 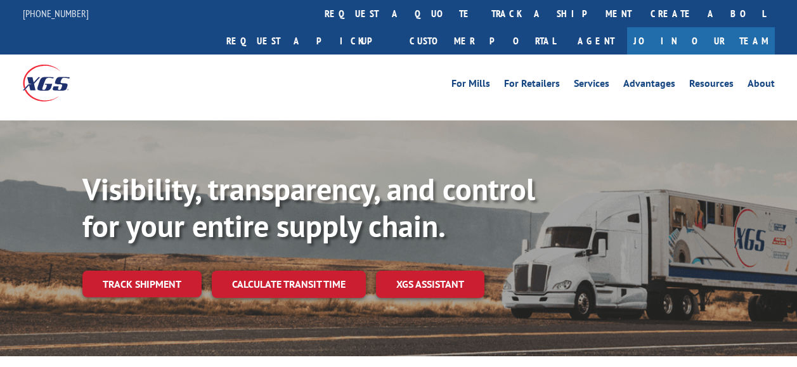 What do you see at coordinates (309, 207) in the screenshot?
I see `b: Visibility, transparency, and control for your entire supply chain.` at bounding box center [309, 207].